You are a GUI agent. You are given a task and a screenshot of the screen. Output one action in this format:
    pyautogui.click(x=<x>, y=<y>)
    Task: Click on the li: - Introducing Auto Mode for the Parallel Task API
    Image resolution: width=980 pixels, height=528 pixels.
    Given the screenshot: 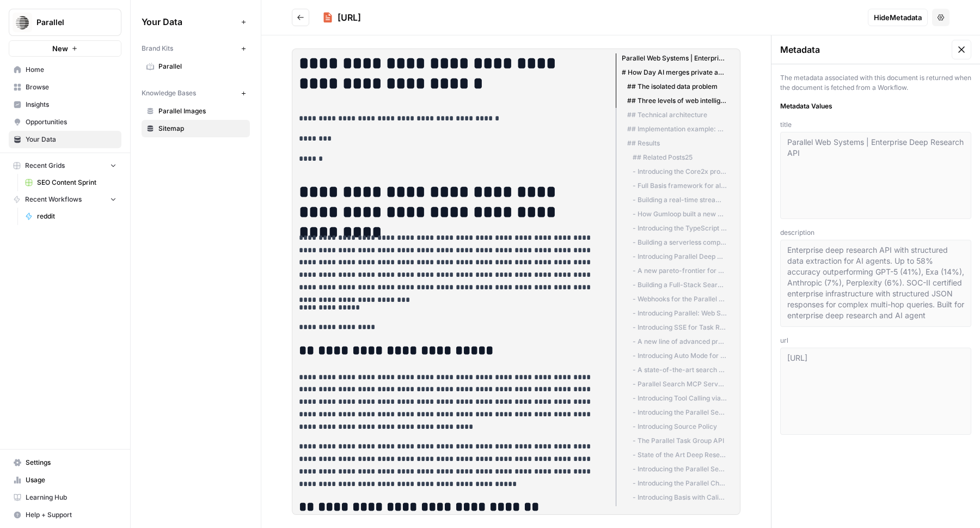 What is the action you would take?
    pyautogui.click(x=671, y=356)
    